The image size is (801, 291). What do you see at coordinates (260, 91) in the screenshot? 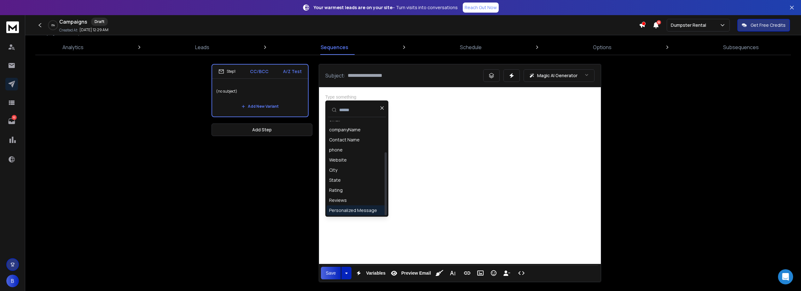
I see `p: (no subject)` at bounding box center [260, 91].